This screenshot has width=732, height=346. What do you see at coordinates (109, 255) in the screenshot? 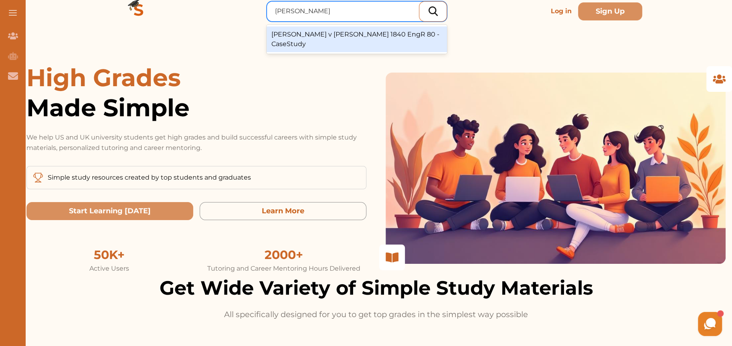
I see `div: 50K+` at bounding box center [109, 255].